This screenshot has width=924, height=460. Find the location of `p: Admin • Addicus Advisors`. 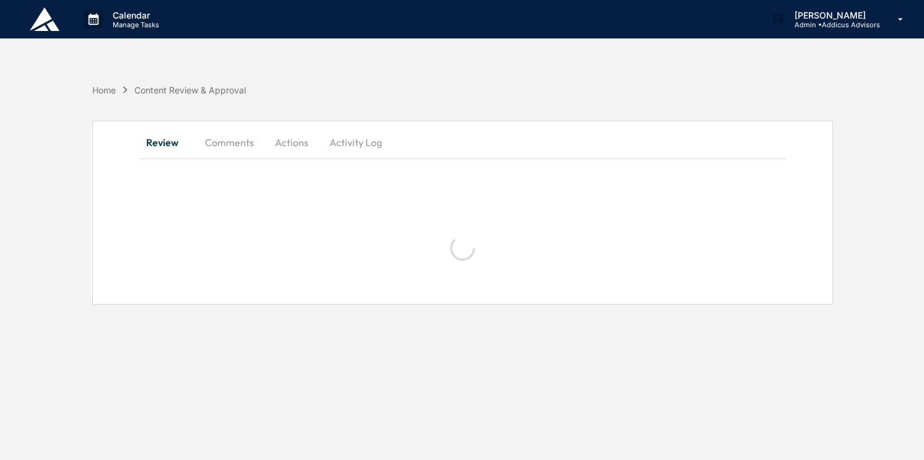

p: Admin • Addicus Advisors is located at coordinates (832, 25).